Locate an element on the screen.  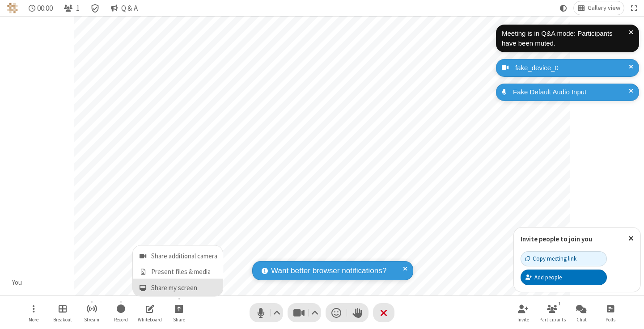
button: Mute (⌘+Shift+A) is located at coordinates (266, 312).